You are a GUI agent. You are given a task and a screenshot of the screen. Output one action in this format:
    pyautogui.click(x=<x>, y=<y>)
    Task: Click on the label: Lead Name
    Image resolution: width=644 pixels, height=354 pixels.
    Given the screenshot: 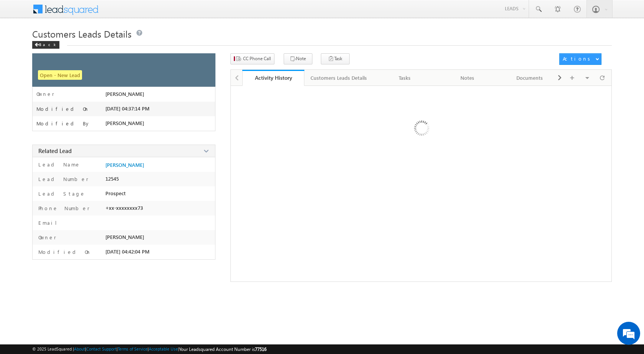 What is the action you would take?
    pyautogui.click(x=58, y=165)
    